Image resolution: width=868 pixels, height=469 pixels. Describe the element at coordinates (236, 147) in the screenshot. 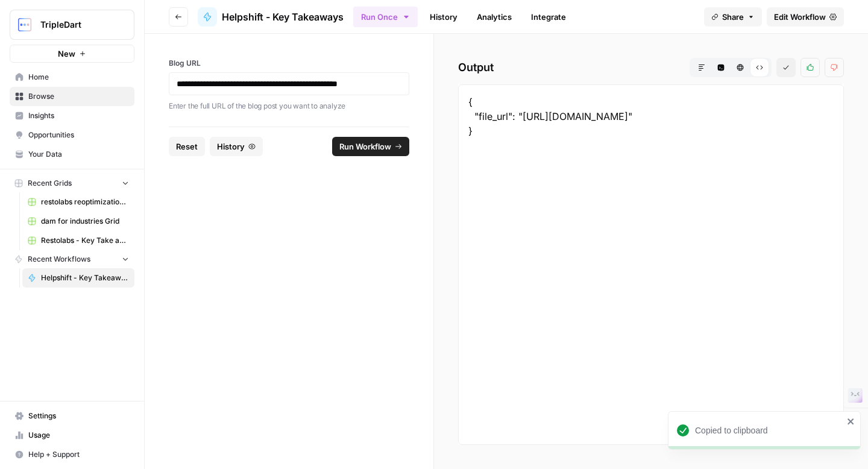

I see `button: History` at that location.